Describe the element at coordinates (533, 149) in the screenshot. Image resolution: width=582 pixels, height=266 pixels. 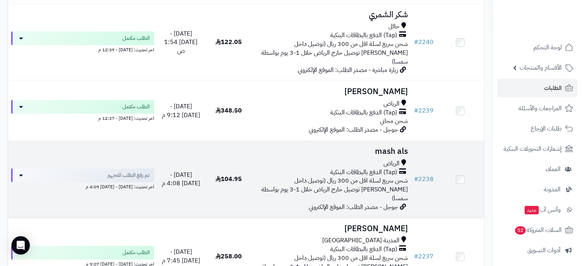
I see `span: إشعارات التحويلات البنكية` at that location.